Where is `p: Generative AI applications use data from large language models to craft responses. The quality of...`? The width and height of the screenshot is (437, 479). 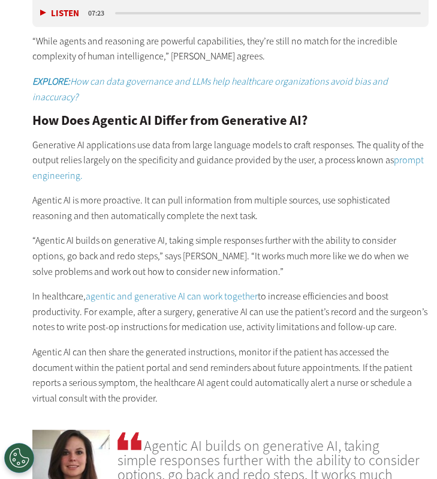 p: Generative AI applications use data from large language models to craft responses. The quality of... is located at coordinates (231, 160).